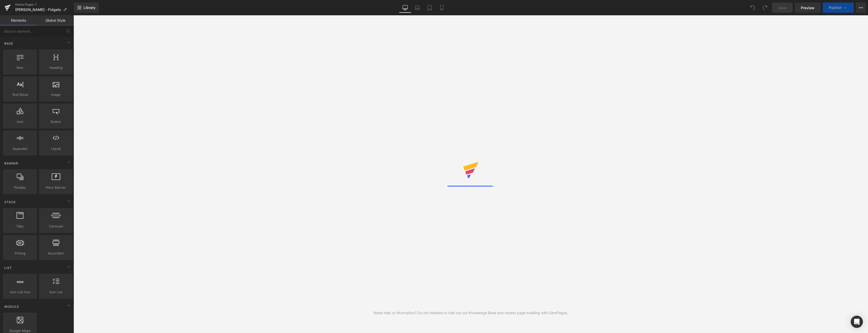  What do you see at coordinates (56, 187) in the screenshot?
I see `span: Hero Banner` at bounding box center [56, 187].